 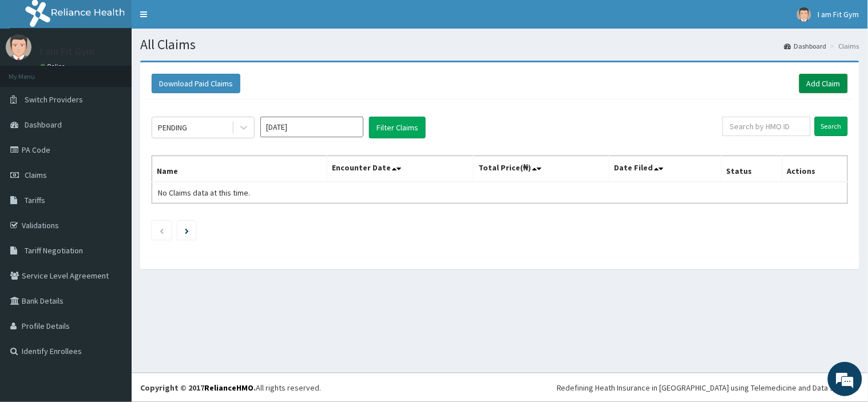 What do you see at coordinates (312, 127) in the screenshot?
I see `input: Select Month and Year` at bounding box center [312, 127].